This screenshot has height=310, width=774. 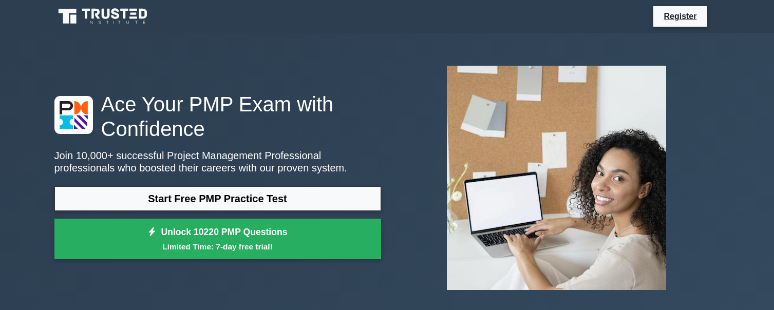 I want to click on a: Start Free PMP Practice Test, so click(x=218, y=199).